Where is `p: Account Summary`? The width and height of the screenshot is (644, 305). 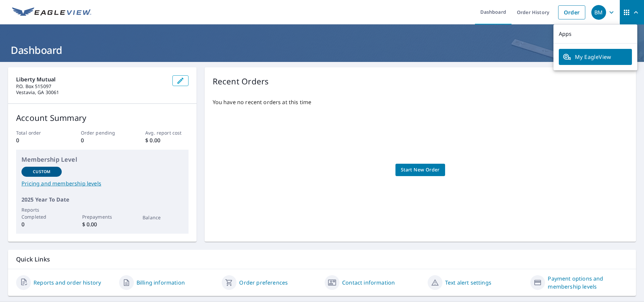 p: Account Summary is located at coordinates (103, 118).